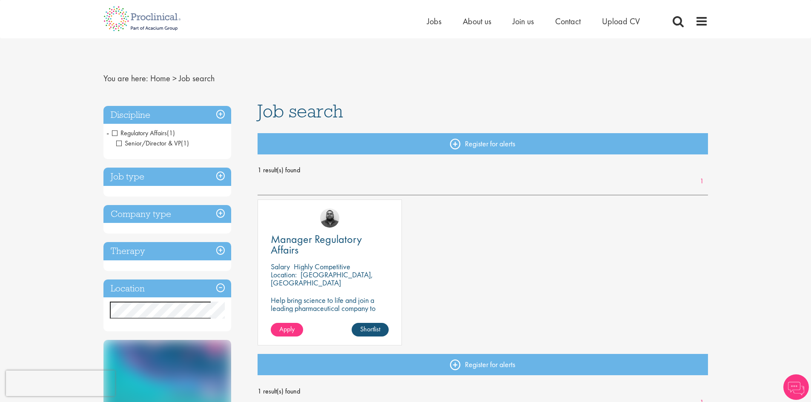 The width and height of the screenshot is (811, 402). I want to click on div: Company type, so click(167, 214).